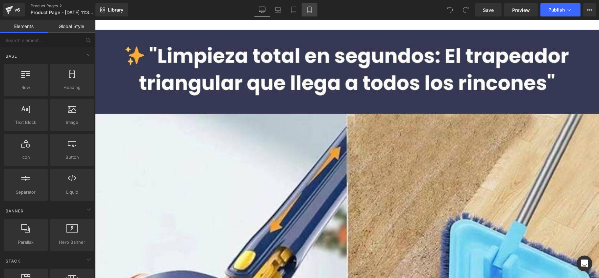 Image resolution: width=599 pixels, height=278 pixels. Describe the element at coordinates (72, 157) in the screenshot. I see `span: Button` at that location.